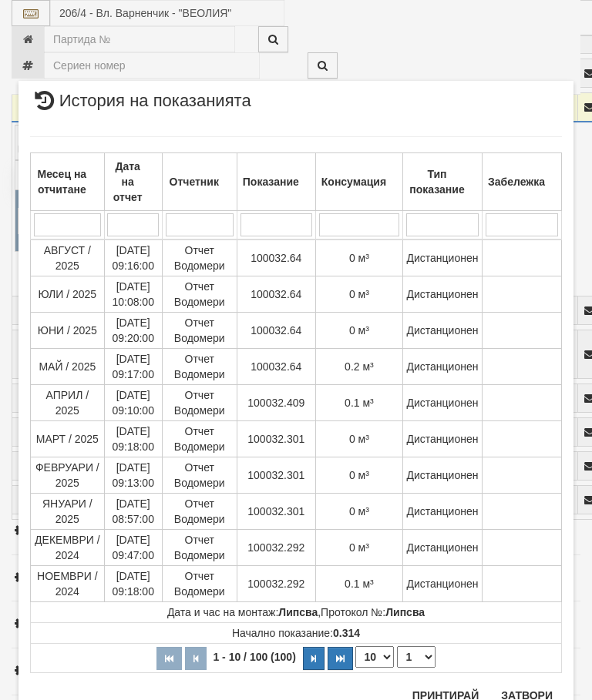 Image resolution: width=592 pixels, height=700 pixels. What do you see at coordinates (354, 182) in the screenshot?
I see `b: Консумация` at bounding box center [354, 182].